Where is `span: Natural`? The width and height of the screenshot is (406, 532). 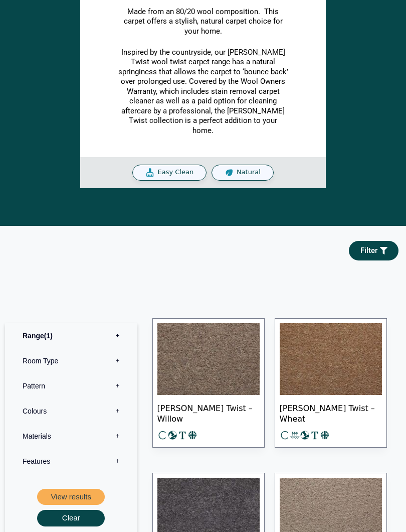
span: Natural is located at coordinates (249, 172).